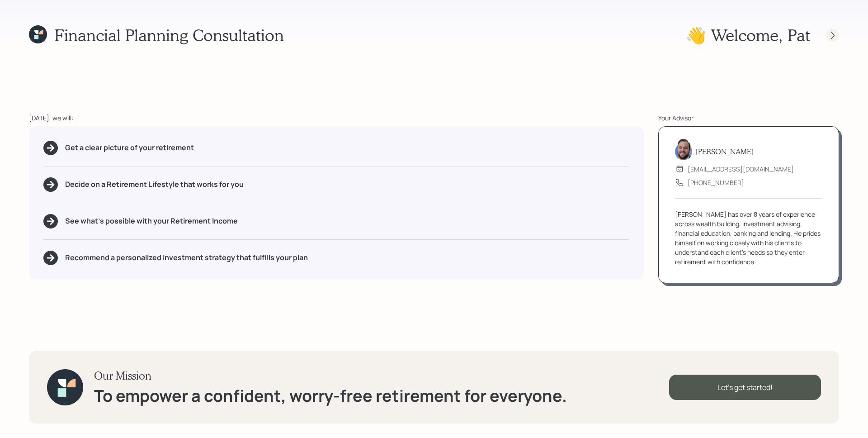  What do you see at coordinates (330, 395) in the screenshot?
I see `h1: To empower a confident, worry-free retirement for everyone.` at bounding box center [330, 395].